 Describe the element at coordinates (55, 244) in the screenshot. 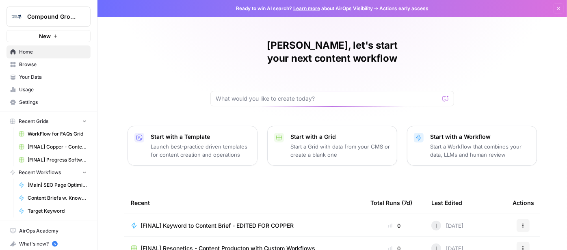

I see `a: 5` at that location.